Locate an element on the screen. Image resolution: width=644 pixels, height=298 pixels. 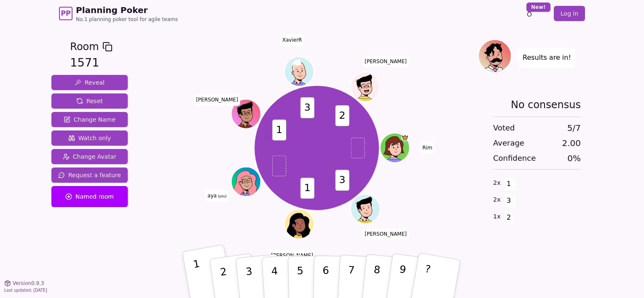
div: 1571 is located at coordinates (91, 63).